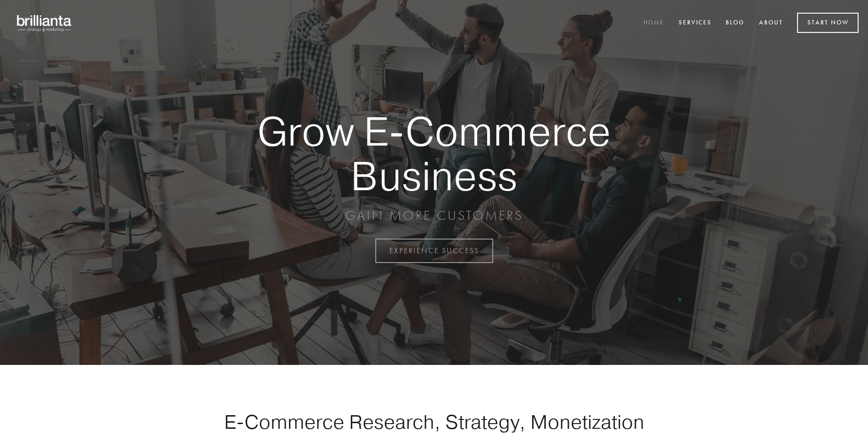 Image resolution: width=868 pixels, height=441 pixels. What do you see at coordinates (828, 23) in the screenshot?
I see `a: Start Now` at bounding box center [828, 23].